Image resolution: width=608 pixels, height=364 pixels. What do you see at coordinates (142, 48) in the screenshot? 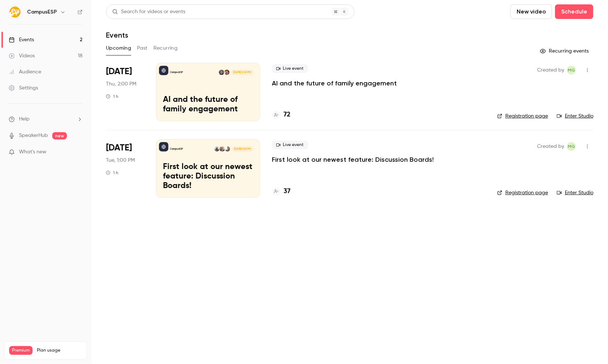
I see `button: Past` at bounding box center [142, 48].